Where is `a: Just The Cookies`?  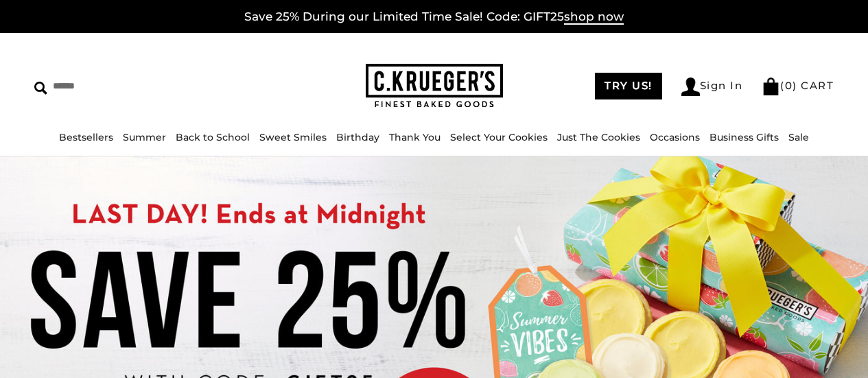 a: Just The Cookies is located at coordinates (598, 137).